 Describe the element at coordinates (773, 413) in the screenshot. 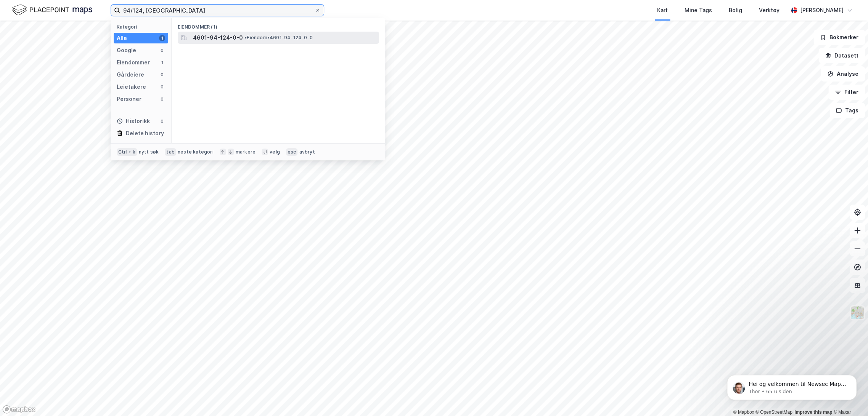

I see `a: OpenStreetMap` at that location.